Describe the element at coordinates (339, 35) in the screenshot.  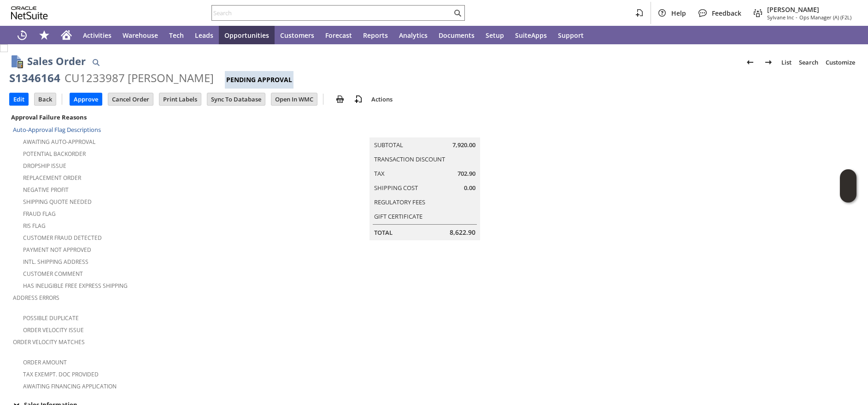
I see `a: Forecast` at that location.